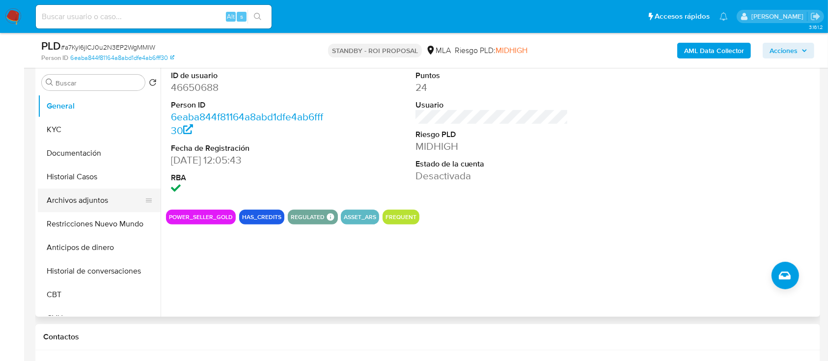 This screenshot has width=828, height=361. What do you see at coordinates (492, 164) in the screenshot?
I see `dt: Estado de la cuenta` at bounding box center [492, 164].